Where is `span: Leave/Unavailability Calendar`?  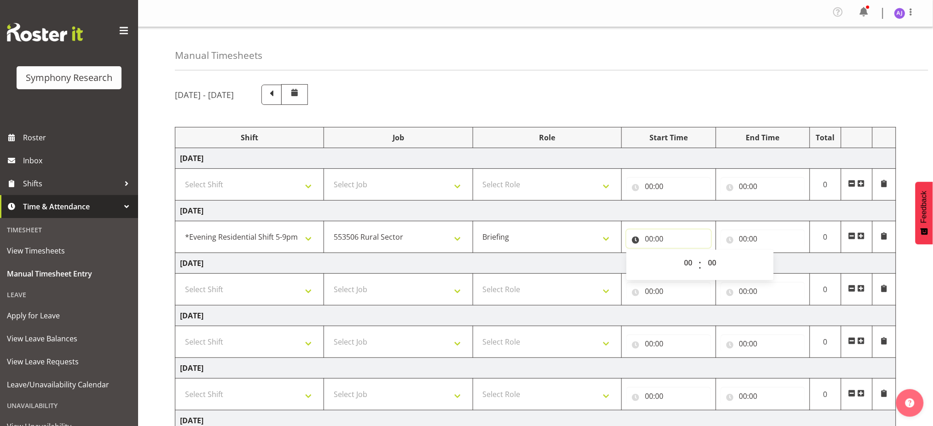 span: Leave/Unavailability Calendar is located at coordinates (69, 385).